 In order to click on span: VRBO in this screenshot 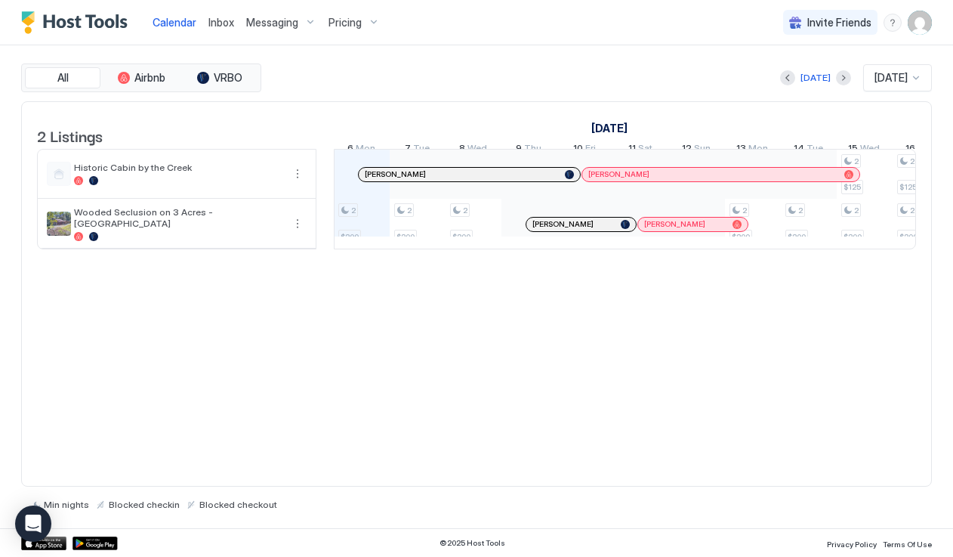, I will do `click(228, 78)`.